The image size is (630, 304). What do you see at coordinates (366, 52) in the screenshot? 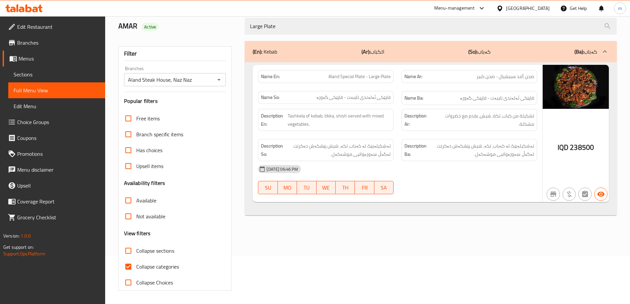
I see `b: (Ar):` at bounding box center [366, 52].